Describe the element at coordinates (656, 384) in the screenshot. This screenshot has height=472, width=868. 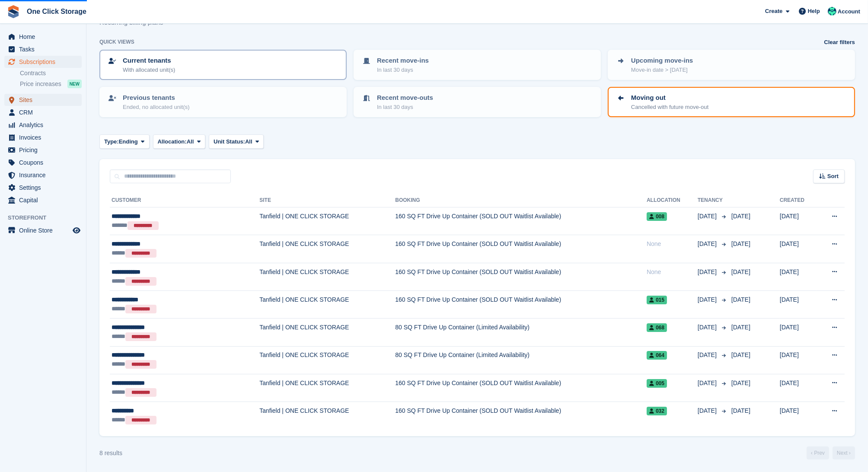
I see `span: 005` at that location.